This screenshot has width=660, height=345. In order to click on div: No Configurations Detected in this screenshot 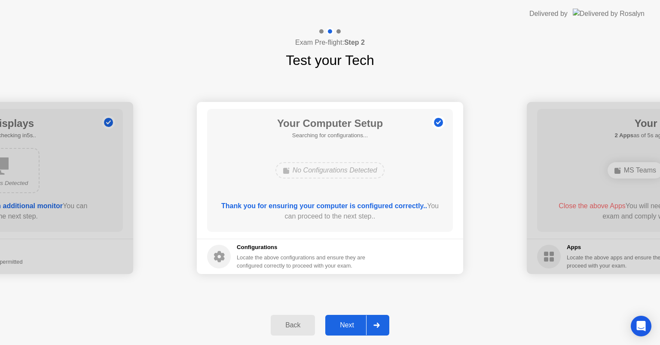, I will do `click(330, 170)`.